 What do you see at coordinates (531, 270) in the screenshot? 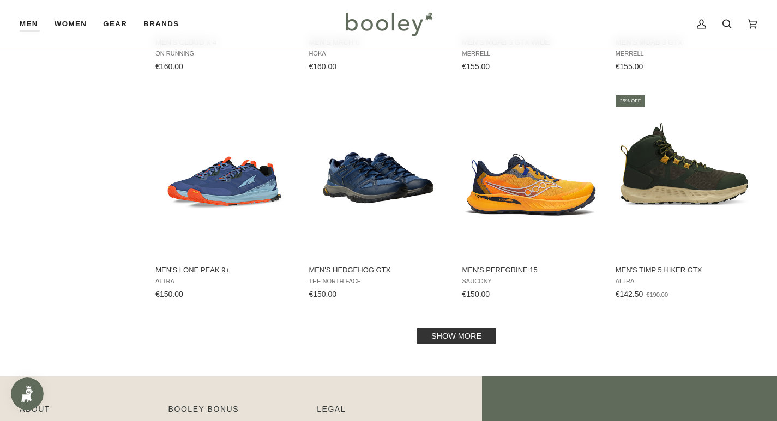
I see `span: Men's Peregrine 15` at bounding box center [531, 270].